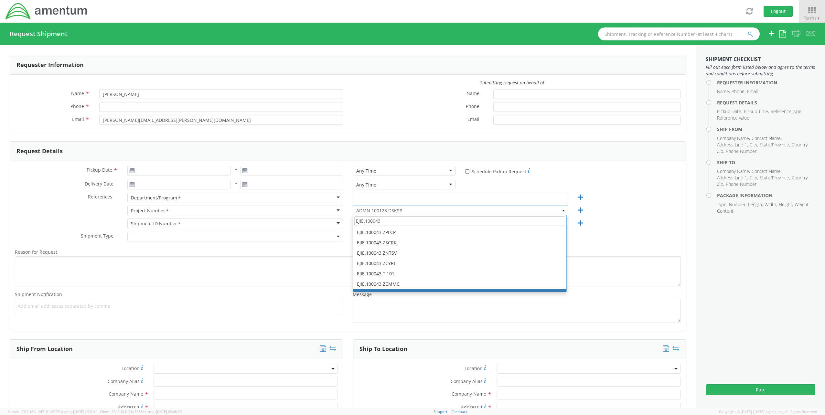  What do you see at coordinates (760, 70) in the screenshot?
I see `span: Fill out each form listed below and agree to the terms and conditions before submitting` at bounding box center [760, 70].